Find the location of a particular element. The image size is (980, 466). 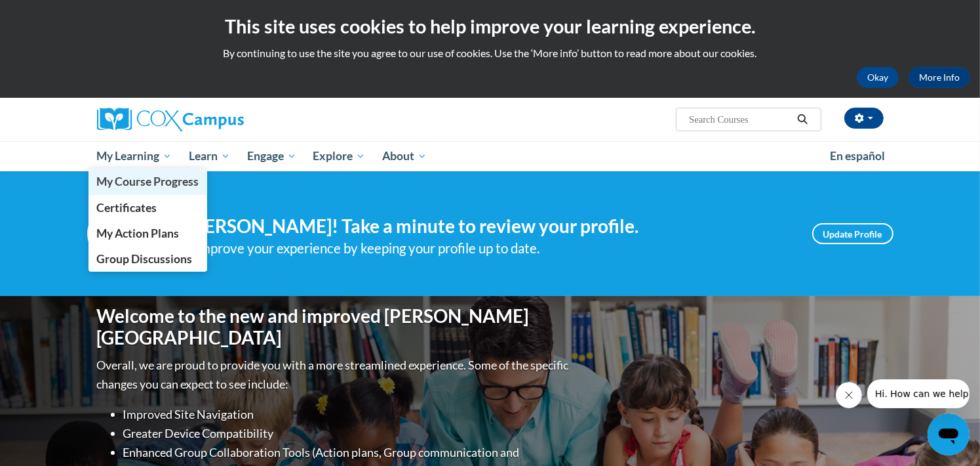

span: Hi. How can we help? is located at coordinates (57, 15).